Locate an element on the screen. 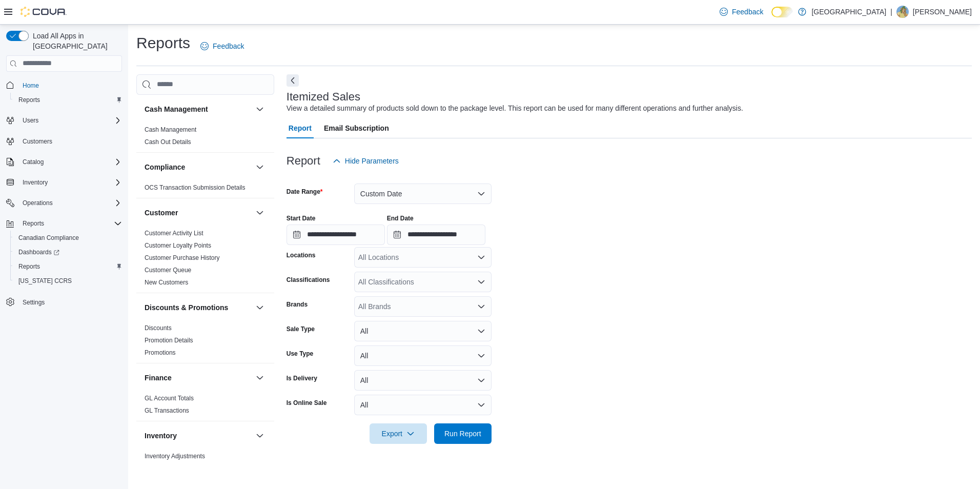 Image resolution: width=980 pixels, height=489 pixels. button: Operations is located at coordinates (37, 203).